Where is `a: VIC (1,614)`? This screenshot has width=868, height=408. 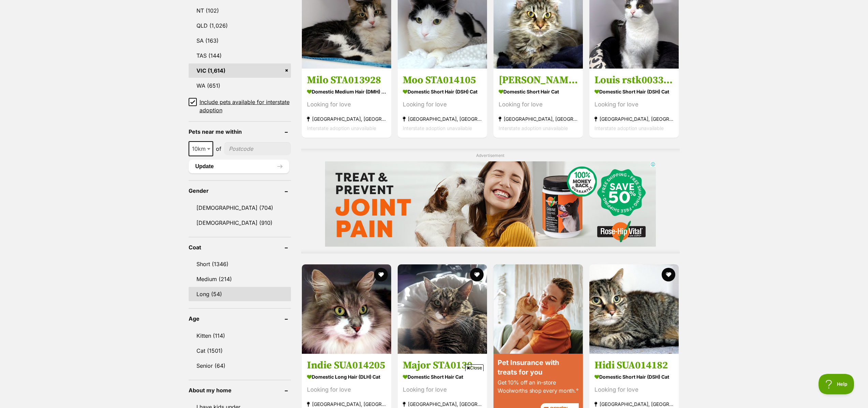 a: VIC (1,614) is located at coordinates (240, 71).